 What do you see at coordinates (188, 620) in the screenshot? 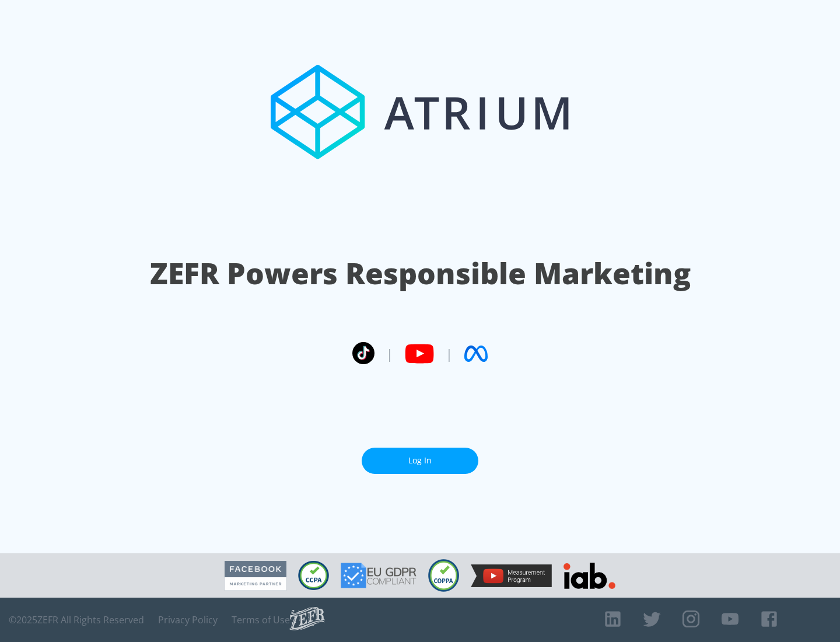
I see `a: Privacy Policy` at bounding box center [188, 620].